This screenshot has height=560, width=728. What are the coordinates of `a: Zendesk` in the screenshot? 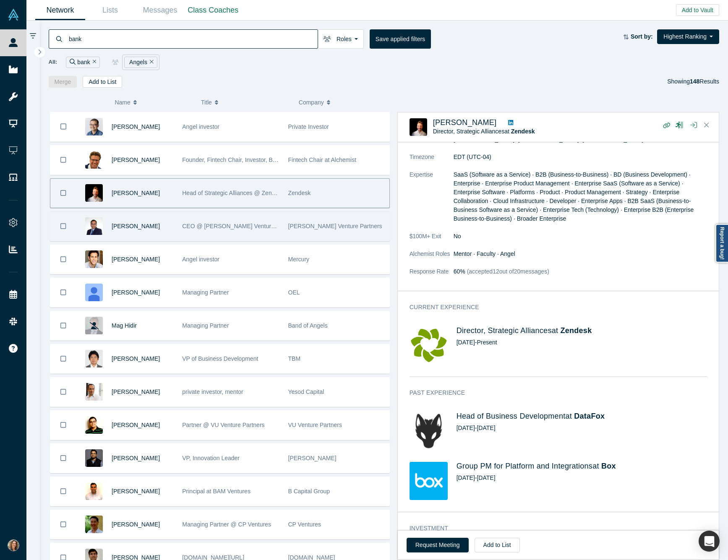 It's located at (576, 331).